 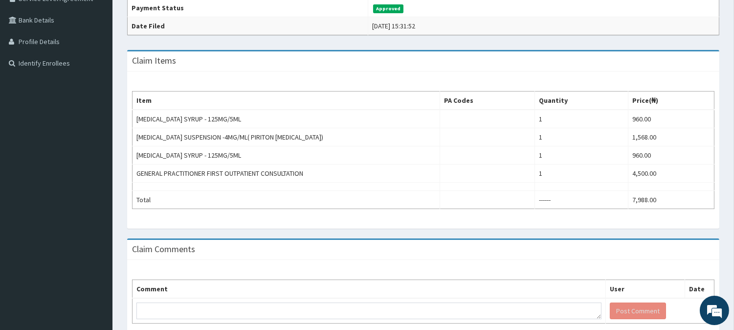 What do you see at coordinates (671, 101) in the screenshot?
I see `th: Price(₦)` at bounding box center [671, 101].